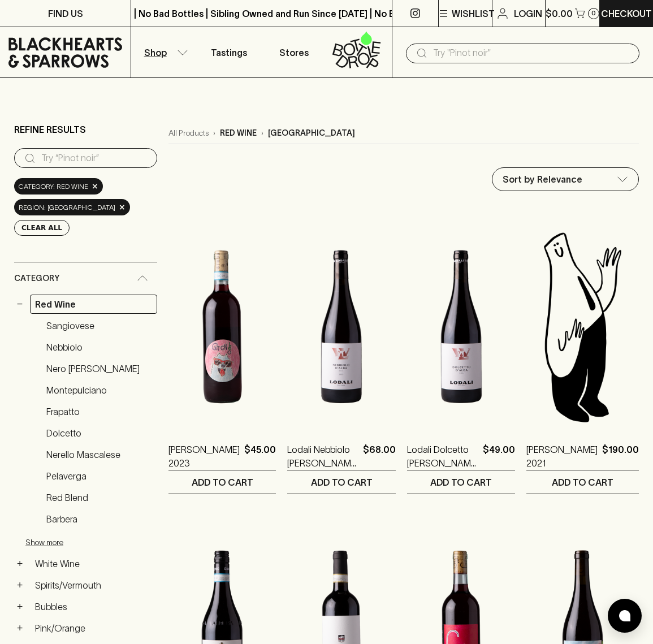 This screenshot has height=644, width=653. I want to click on span: Category, so click(36, 278).